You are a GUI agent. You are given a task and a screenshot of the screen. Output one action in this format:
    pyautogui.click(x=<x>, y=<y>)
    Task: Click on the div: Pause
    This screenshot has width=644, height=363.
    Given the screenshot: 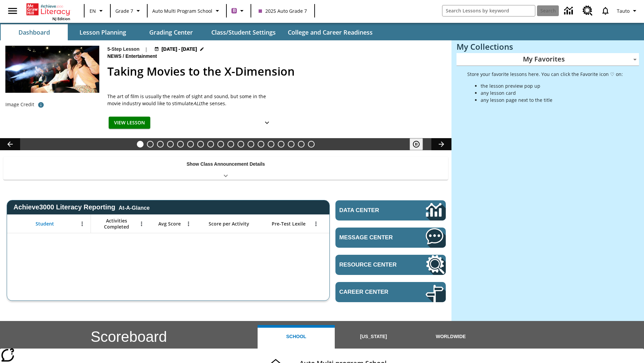 What is the action you would take?
    pyautogui.click(x=420, y=144)
    